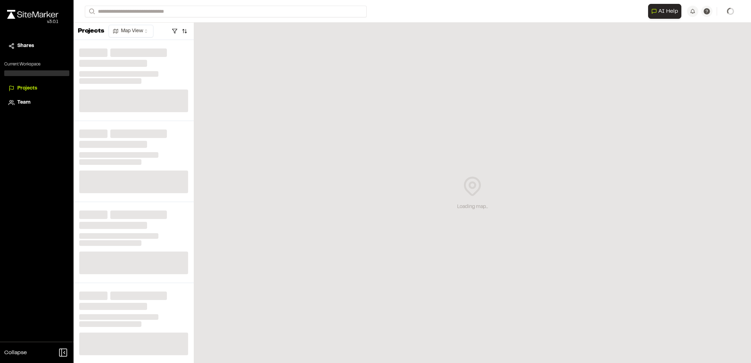  What do you see at coordinates (91, 11) in the screenshot?
I see `button: Search` at bounding box center [91, 11].